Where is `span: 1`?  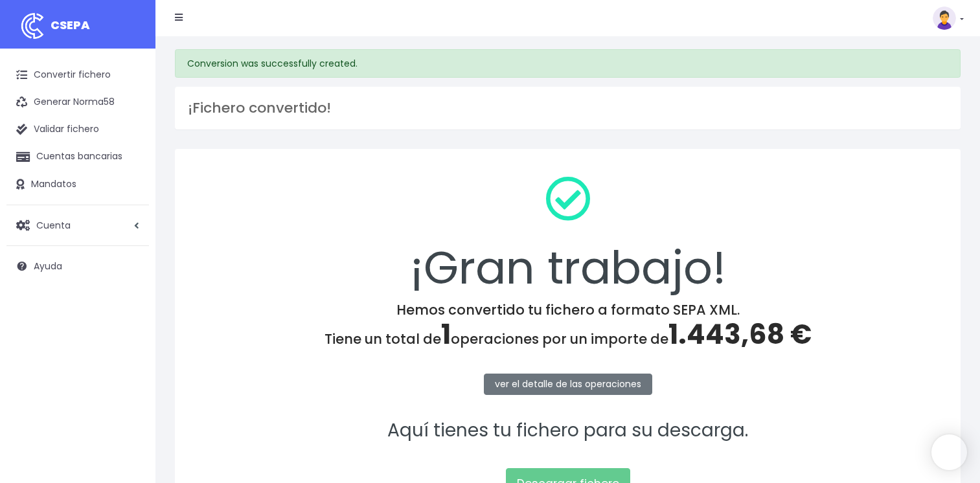 span: 1 is located at coordinates (446, 334).